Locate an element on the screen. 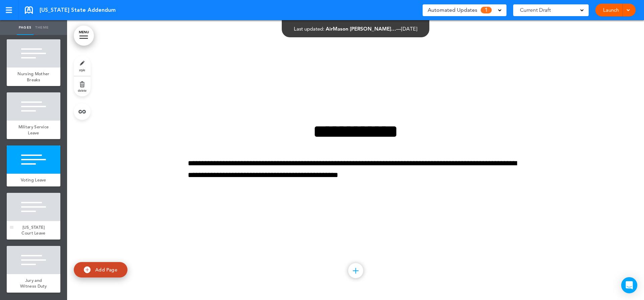 Image resolution: width=644 pixels, height=300 pixels. a: delete is located at coordinates (82, 86).